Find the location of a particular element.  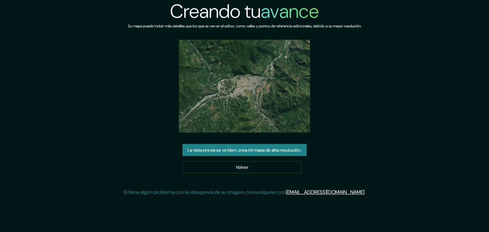

font: Si tiene algún problema con la vista previa de su imagen, comuníquese con is located at coordinates (205, 192).